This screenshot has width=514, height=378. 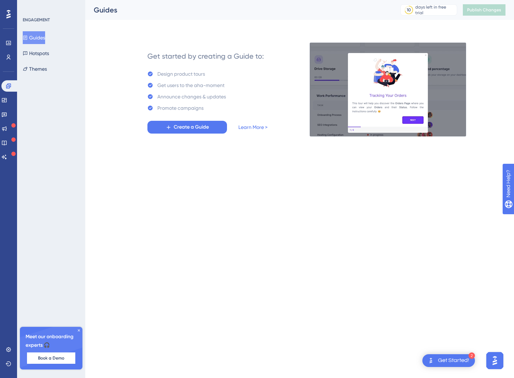 What do you see at coordinates (191, 97) in the screenshot?
I see `div: Announce changes & updates` at bounding box center [191, 97].